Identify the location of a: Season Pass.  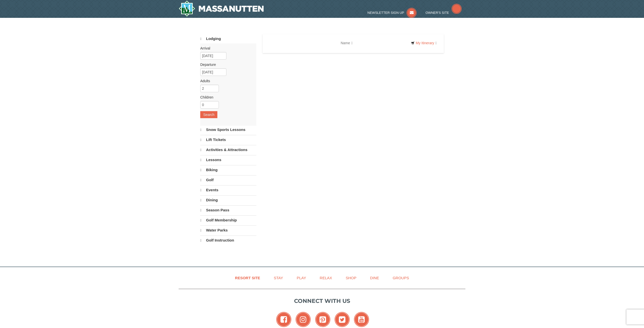
(228, 210).